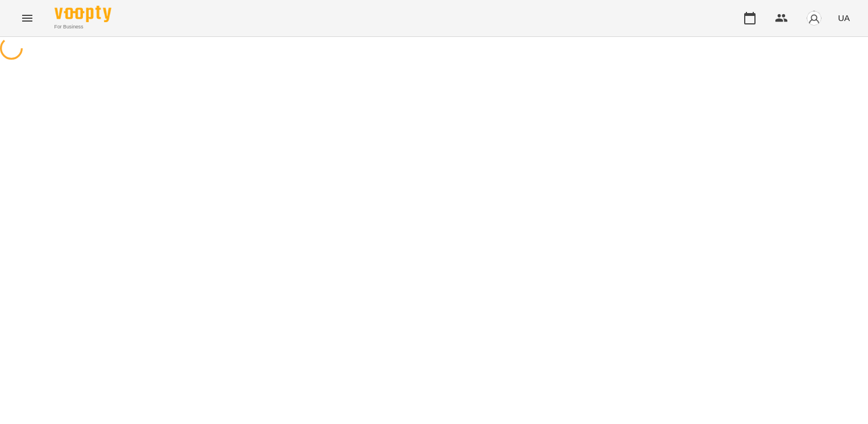  Describe the element at coordinates (843, 18) in the screenshot. I see `button: UA` at that location.